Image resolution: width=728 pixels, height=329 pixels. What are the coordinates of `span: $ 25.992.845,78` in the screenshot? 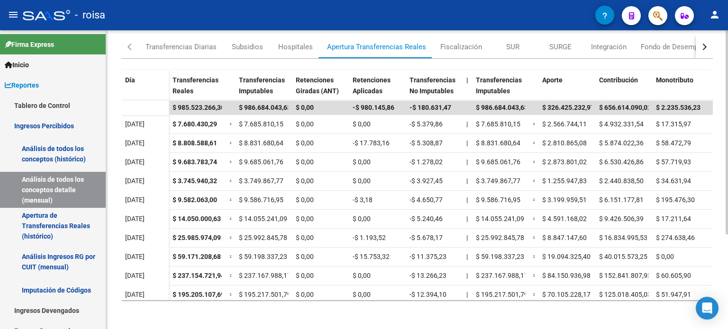 It's located at (263, 238).